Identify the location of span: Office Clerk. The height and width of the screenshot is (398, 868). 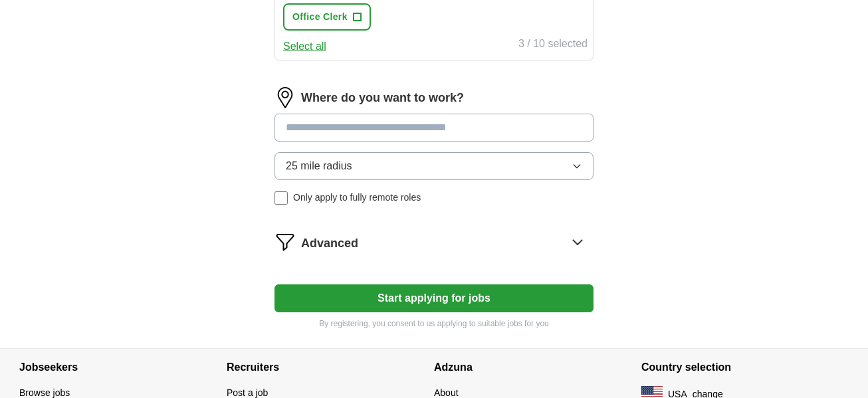
(319, 17).